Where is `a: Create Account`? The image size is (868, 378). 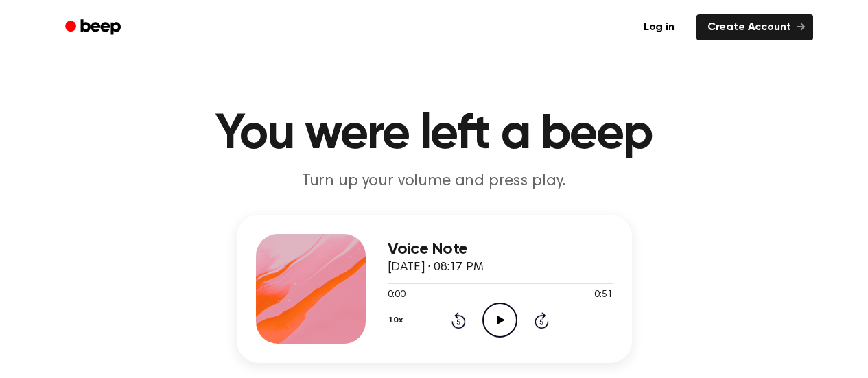
a: Create Account is located at coordinates (755, 28).